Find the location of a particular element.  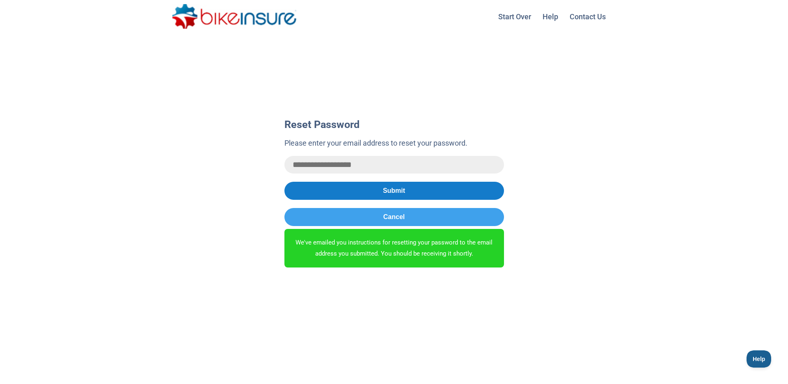

div: We've emailed you instructions for resetting your password to the email address you submitted. Yo... is located at coordinates (394, 248).